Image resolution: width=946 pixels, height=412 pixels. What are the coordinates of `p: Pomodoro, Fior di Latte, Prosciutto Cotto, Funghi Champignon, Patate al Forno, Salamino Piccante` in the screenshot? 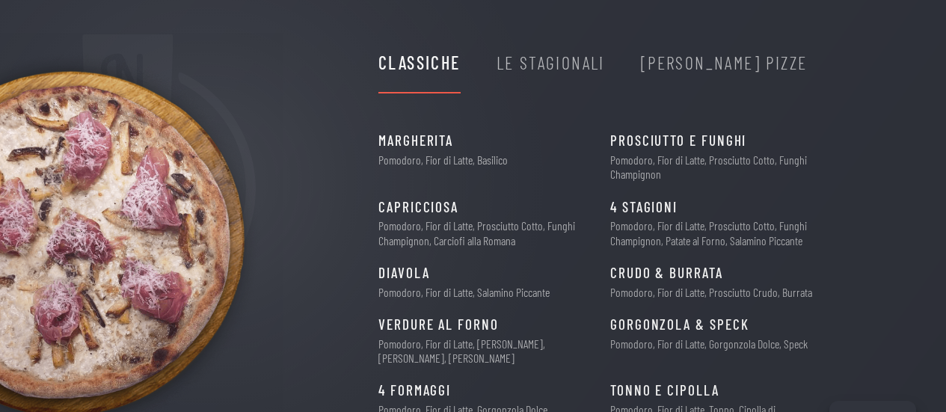 It's located at (717, 233).